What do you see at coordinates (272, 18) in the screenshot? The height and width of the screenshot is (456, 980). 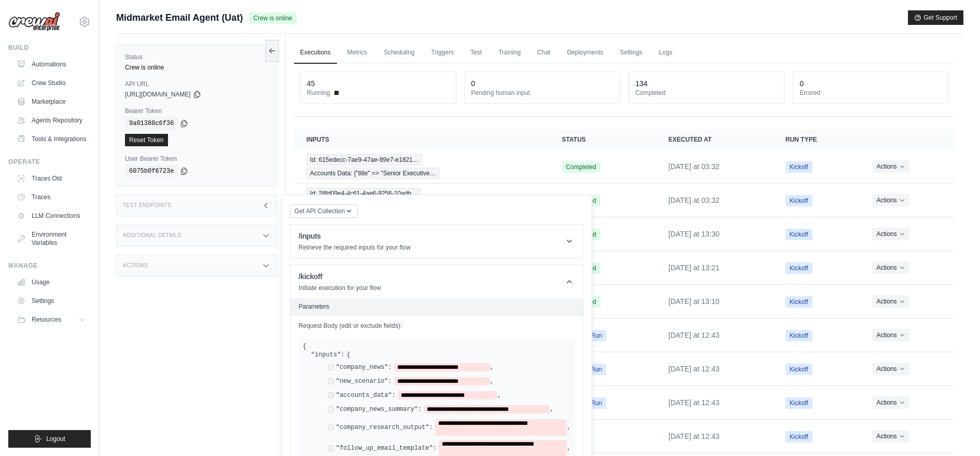 I see `span: Crew is online` at bounding box center [272, 18].